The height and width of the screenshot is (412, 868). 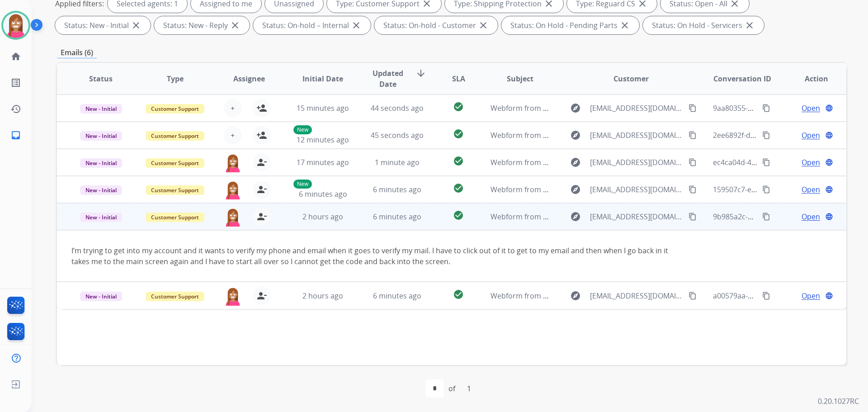 What do you see at coordinates (77, 53) in the screenshot?
I see `p: Emails (6)` at bounding box center [77, 53].